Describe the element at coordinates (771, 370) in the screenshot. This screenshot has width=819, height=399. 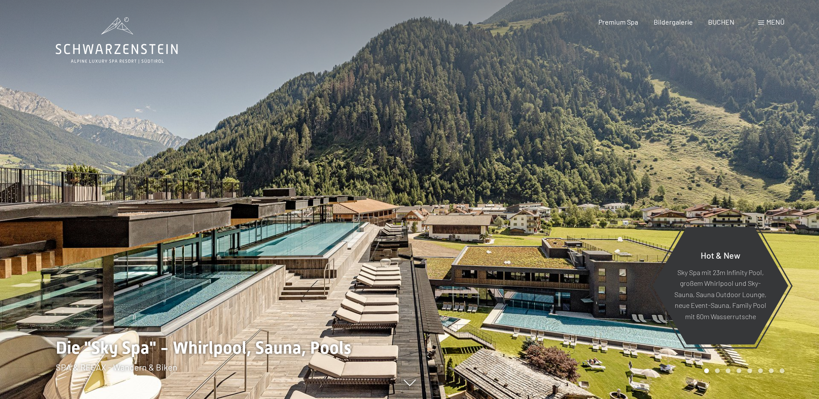
I see `div: Carousel Page 7` at that location.